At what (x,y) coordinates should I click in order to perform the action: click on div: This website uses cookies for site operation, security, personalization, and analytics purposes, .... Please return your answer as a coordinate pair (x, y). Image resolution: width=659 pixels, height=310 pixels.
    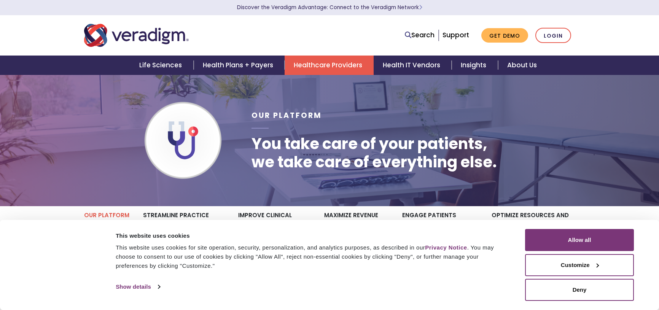
    Looking at the image, I should click on (311, 257).